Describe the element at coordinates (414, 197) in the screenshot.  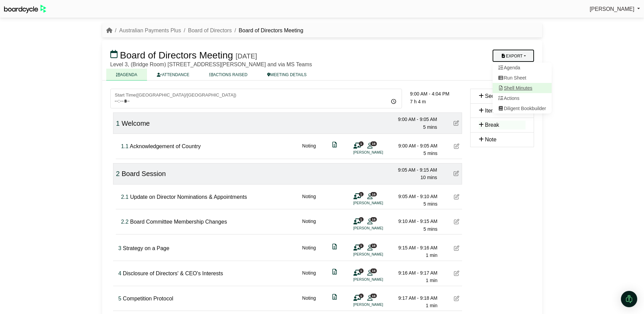
I see `div: 9:05 AM - 9:10 AM` at that location.